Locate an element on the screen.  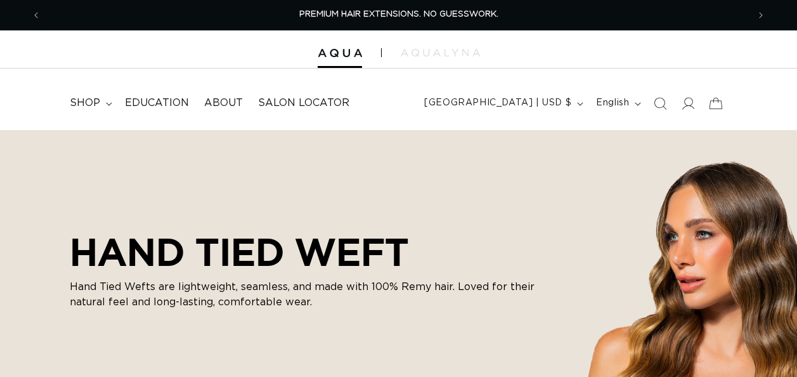
span: Education is located at coordinates (157, 103).